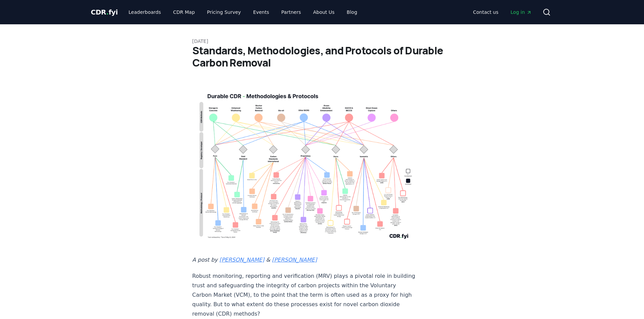 The image size is (644, 319). What do you see at coordinates (521, 12) in the screenshot?
I see `a: Log in` at bounding box center [521, 12].